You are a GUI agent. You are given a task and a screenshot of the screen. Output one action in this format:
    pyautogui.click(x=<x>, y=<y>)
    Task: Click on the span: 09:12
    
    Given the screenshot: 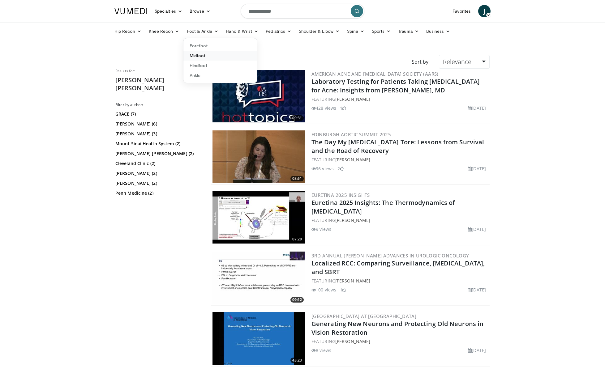 What is the action you would take?
    pyautogui.click(x=297, y=300)
    